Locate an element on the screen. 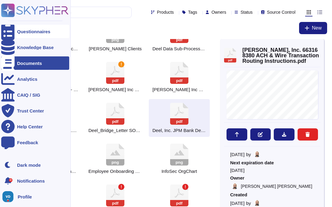  span: Next expiration date is located at coordinates (272, 163).